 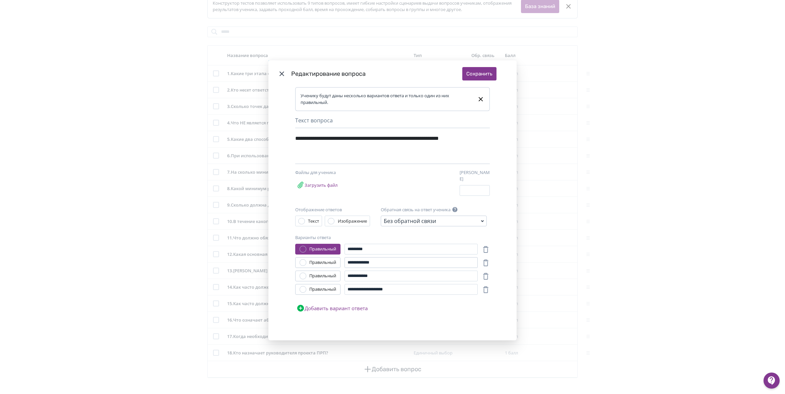 What do you see at coordinates (386, 99) in the screenshot?
I see `div: Ученику будут даны несколько вариантов ответа и только один из них правильный.` at bounding box center [386, 99].